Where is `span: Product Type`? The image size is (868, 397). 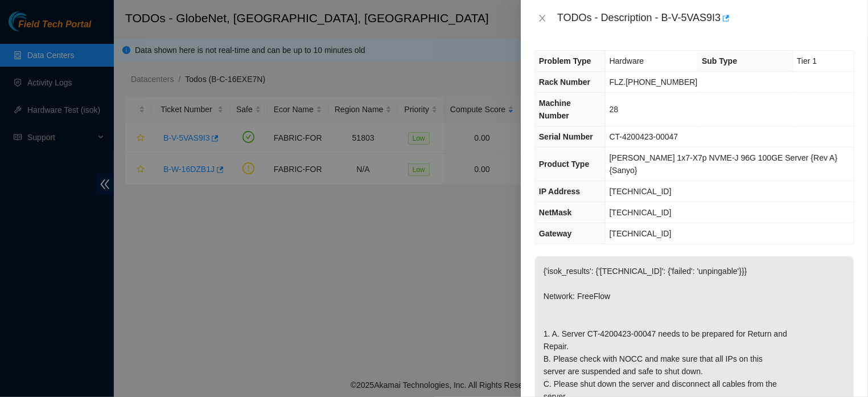
span: Product Type is located at coordinates (564, 164).